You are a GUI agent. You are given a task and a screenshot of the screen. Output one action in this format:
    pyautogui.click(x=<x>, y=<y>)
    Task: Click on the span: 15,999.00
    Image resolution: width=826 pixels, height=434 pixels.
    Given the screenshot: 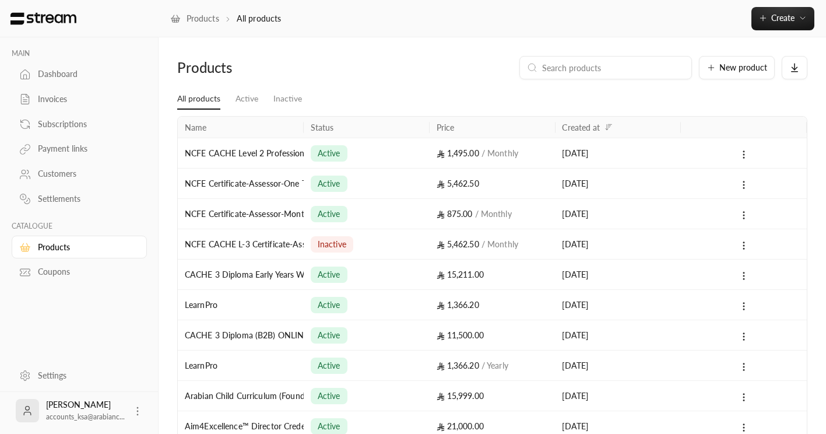 What is the action you would take?
    pyautogui.click(x=460, y=395)
    